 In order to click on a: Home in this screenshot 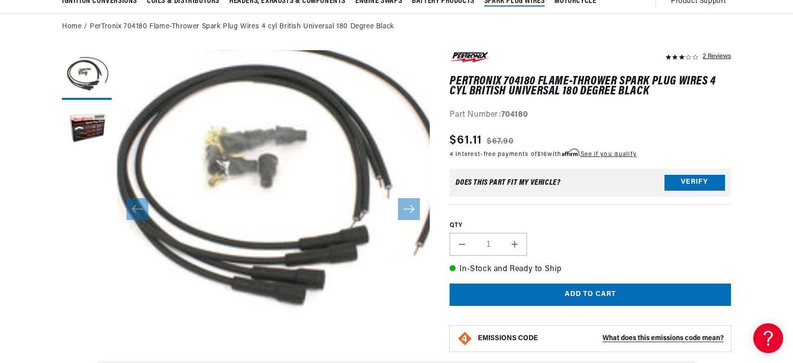, I will do `click(71, 27)`.